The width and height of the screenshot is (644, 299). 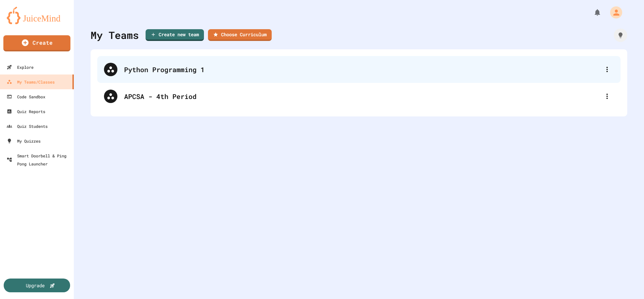 I want to click on div: Upgrade, so click(x=35, y=285).